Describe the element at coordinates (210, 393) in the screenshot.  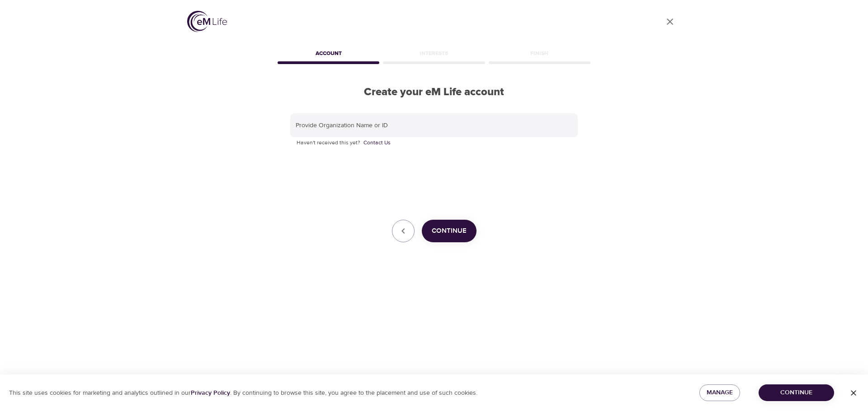
I see `a: Privacy Policy` at that location.